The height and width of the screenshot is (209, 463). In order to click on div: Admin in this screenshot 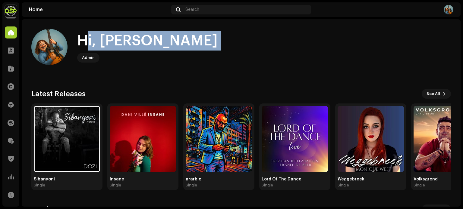, I will do `click(88, 58)`.